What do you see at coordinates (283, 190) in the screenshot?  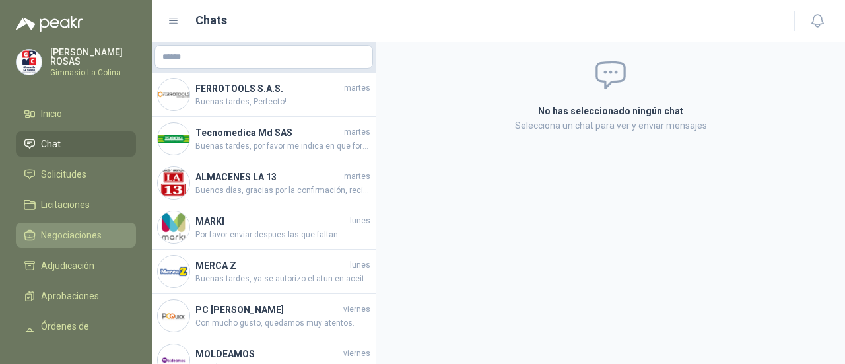 I see `span: Buenos días, gracias por la confirmación, recibimos a satisfacción.` at bounding box center [283, 190].